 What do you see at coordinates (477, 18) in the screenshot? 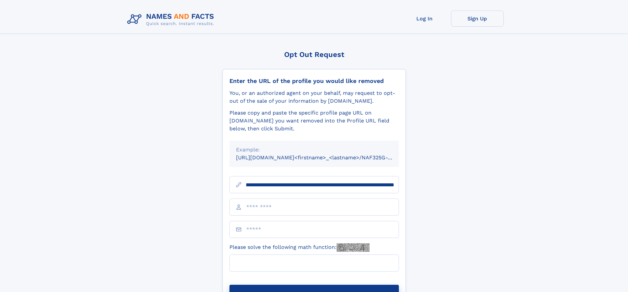
I see `a: Sign Up` at bounding box center [477, 18].